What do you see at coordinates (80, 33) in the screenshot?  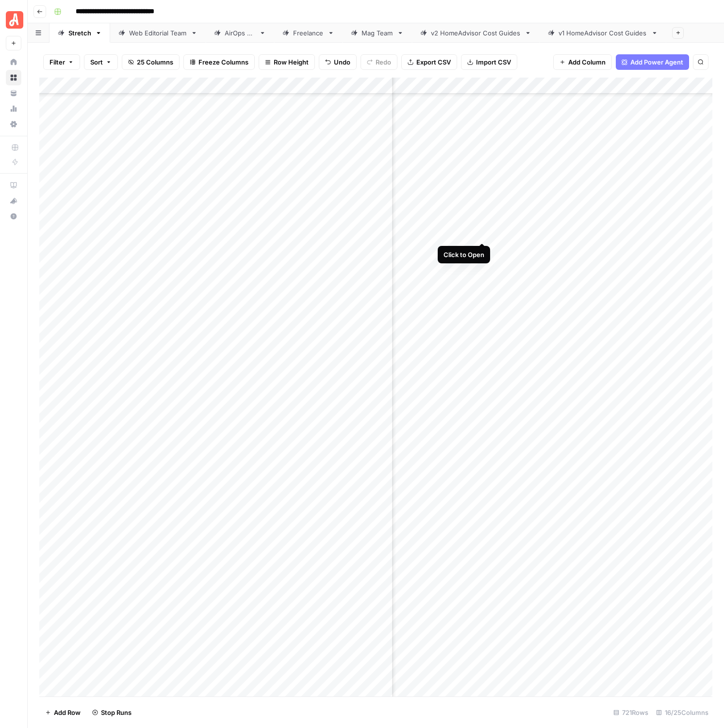 I see `div: Stretch` at bounding box center [80, 33].